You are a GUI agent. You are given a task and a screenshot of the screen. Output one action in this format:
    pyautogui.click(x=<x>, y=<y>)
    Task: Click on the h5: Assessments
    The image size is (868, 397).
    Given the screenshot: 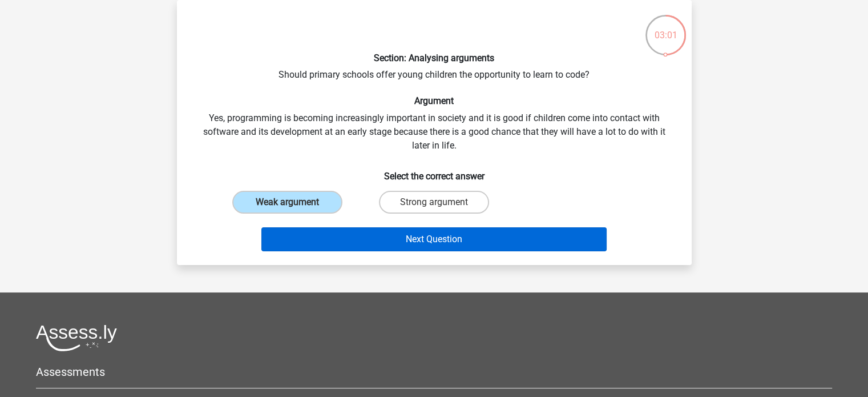 What is the action you would take?
    pyautogui.click(x=434, y=371)
    